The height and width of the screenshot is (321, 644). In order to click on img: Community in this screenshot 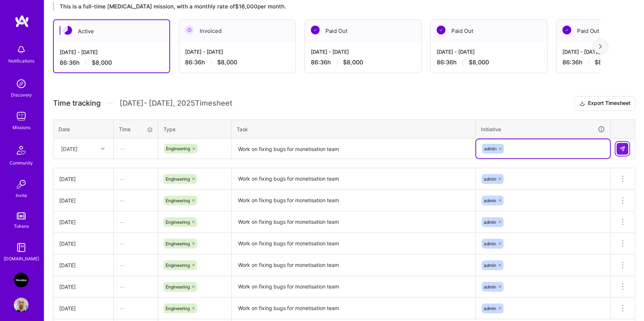, I will do `click(21, 150)`.